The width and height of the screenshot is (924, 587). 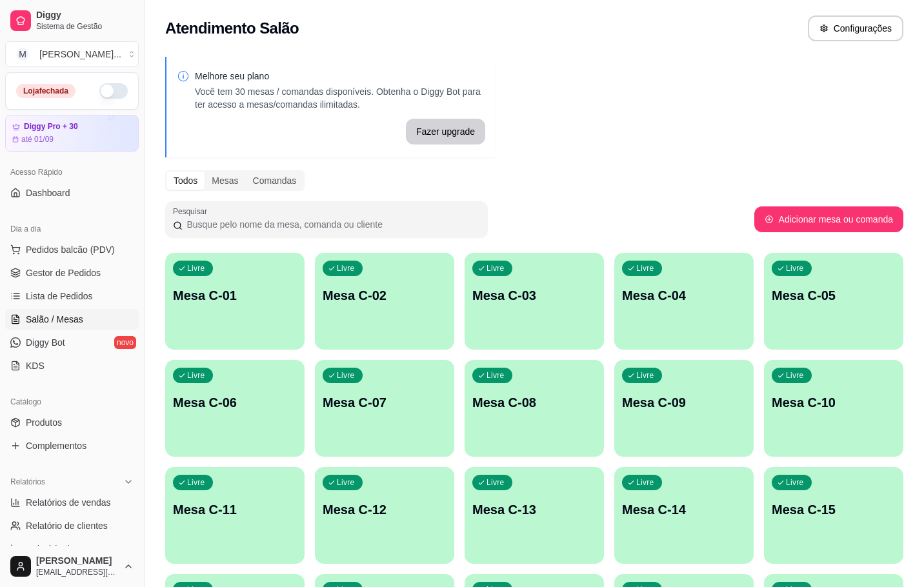 What do you see at coordinates (385, 510) in the screenshot?
I see `p: Mesa C-12` at bounding box center [385, 510].